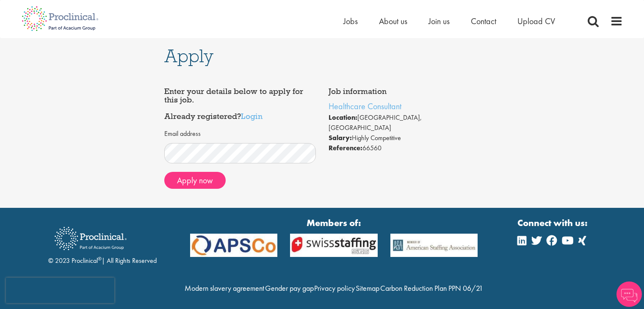 This screenshot has height=309, width=644. Describe the element at coordinates (340, 138) in the screenshot. I see `strong: Salary:` at that location.